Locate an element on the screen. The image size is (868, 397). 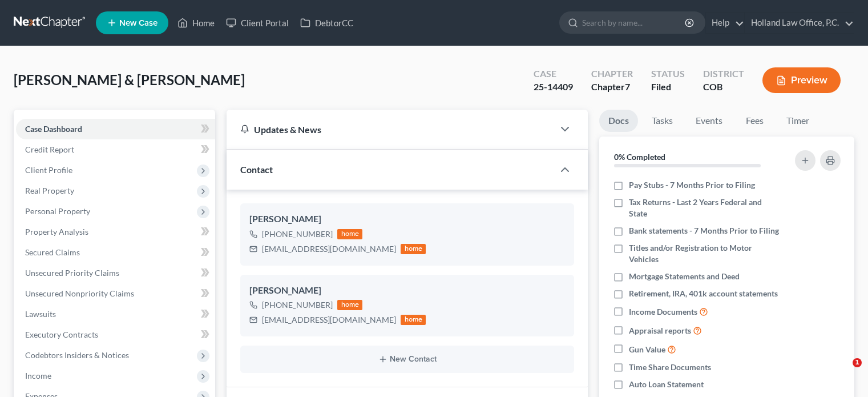
a: Client Portal is located at coordinates (257, 23).